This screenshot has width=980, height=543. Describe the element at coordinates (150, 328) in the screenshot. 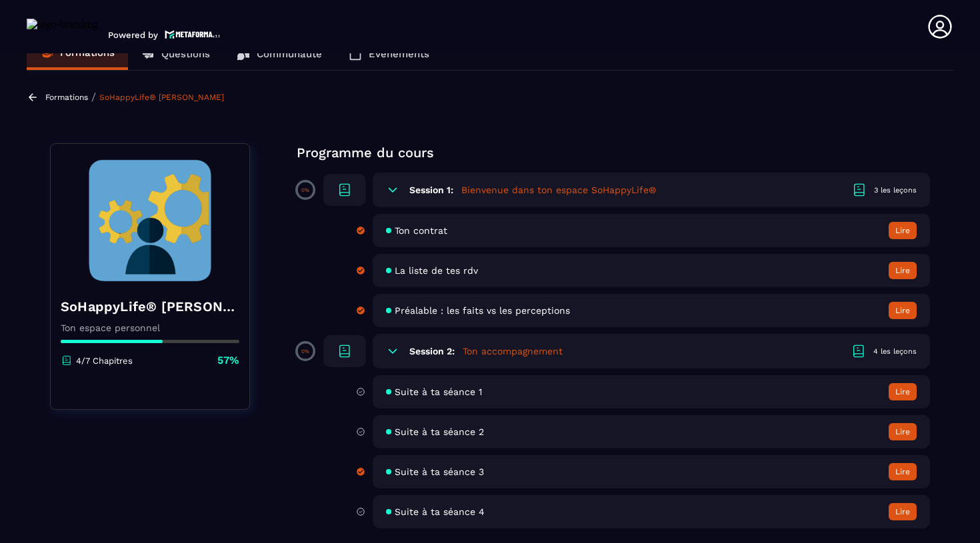

I see `p: Ton espace personnel` at that location.